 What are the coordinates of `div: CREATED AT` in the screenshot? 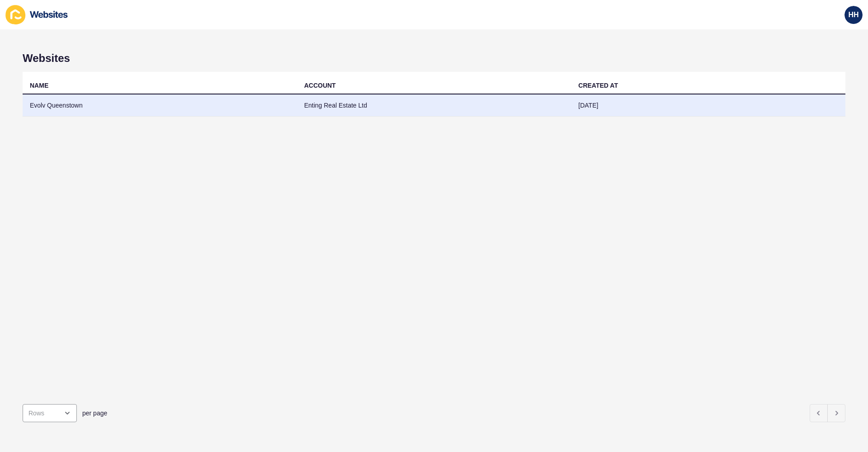 It's located at (598, 86).